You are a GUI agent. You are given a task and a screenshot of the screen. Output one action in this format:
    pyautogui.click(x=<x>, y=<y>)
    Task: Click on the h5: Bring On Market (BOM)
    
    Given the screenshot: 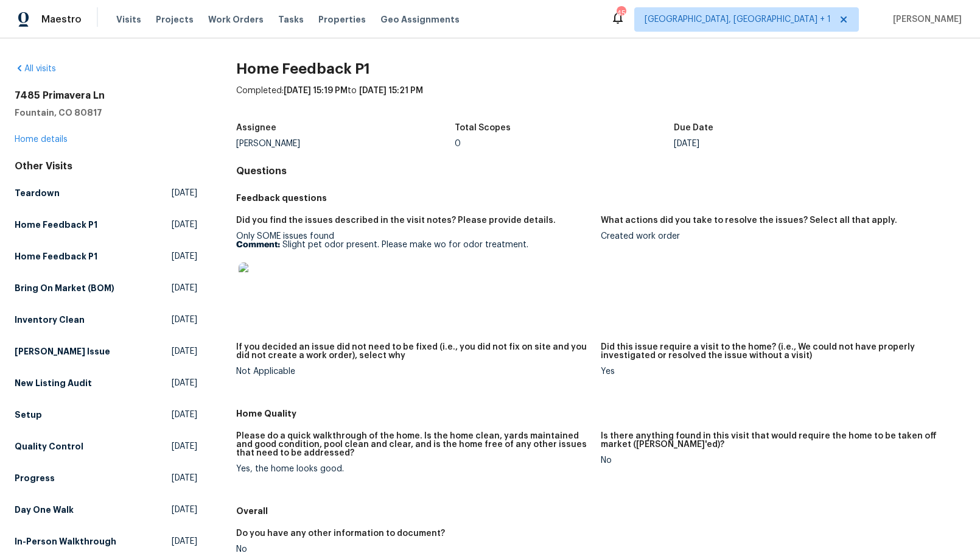 What is the action you would take?
    pyautogui.click(x=65, y=288)
    